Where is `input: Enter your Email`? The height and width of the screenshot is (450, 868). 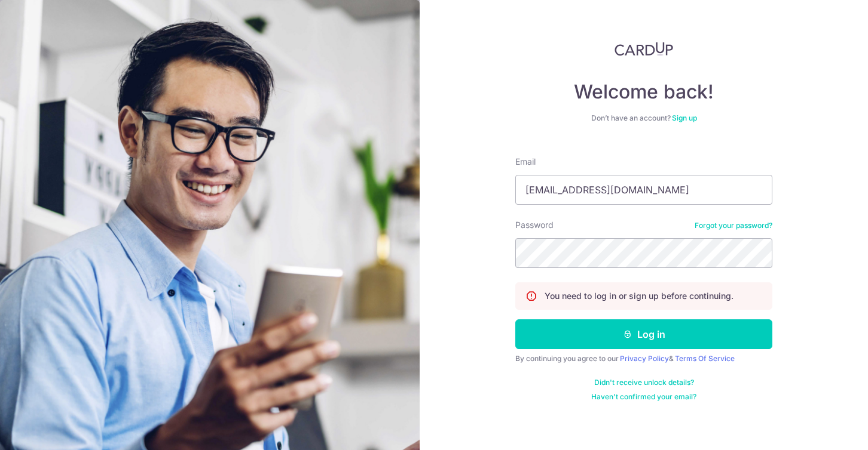 input: Enter your Email is located at coordinates (643, 190).